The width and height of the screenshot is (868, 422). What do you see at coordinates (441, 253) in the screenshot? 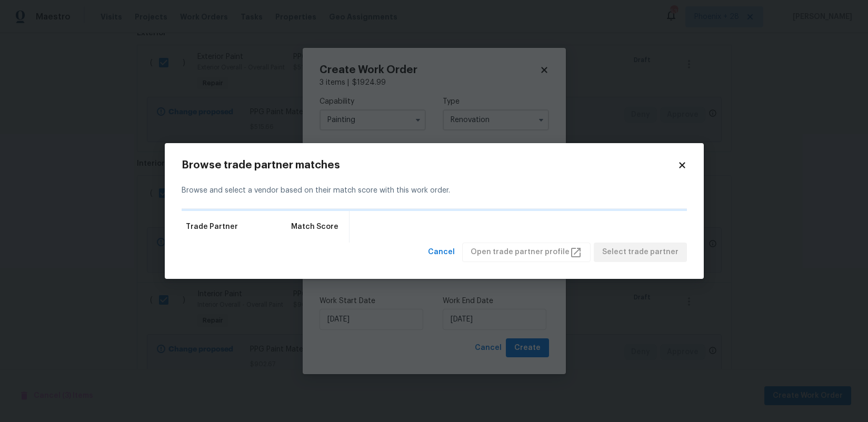
I see `span: Cancel` at bounding box center [441, 253].